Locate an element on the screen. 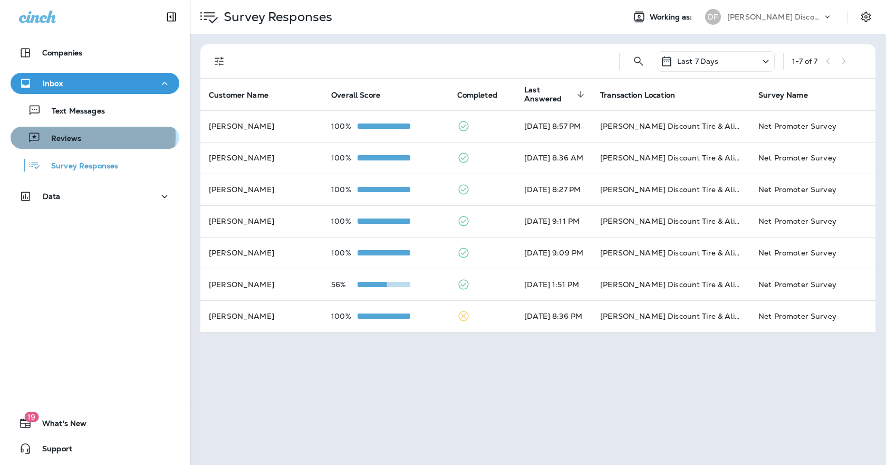 The width and height of the screenshot is (886, 465). button: Text Messages is located at coordinates (95, 110).